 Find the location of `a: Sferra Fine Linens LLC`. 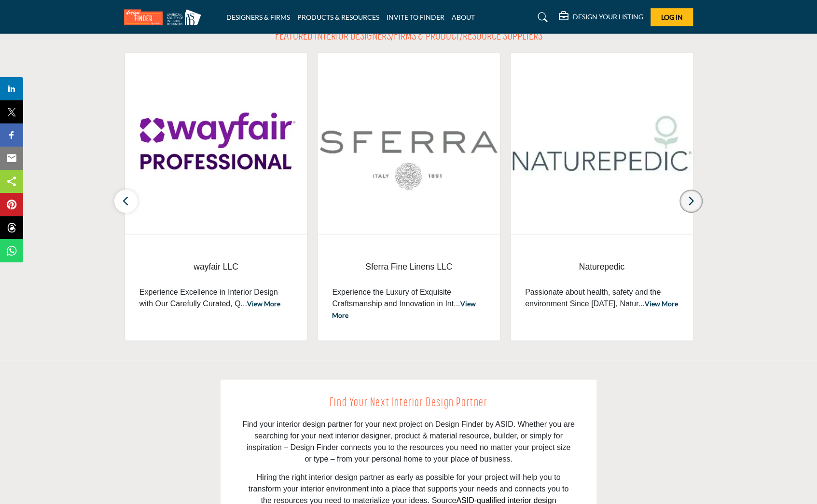

a: Sferra Fine Linens LLC is located at coordinates (409, 267).